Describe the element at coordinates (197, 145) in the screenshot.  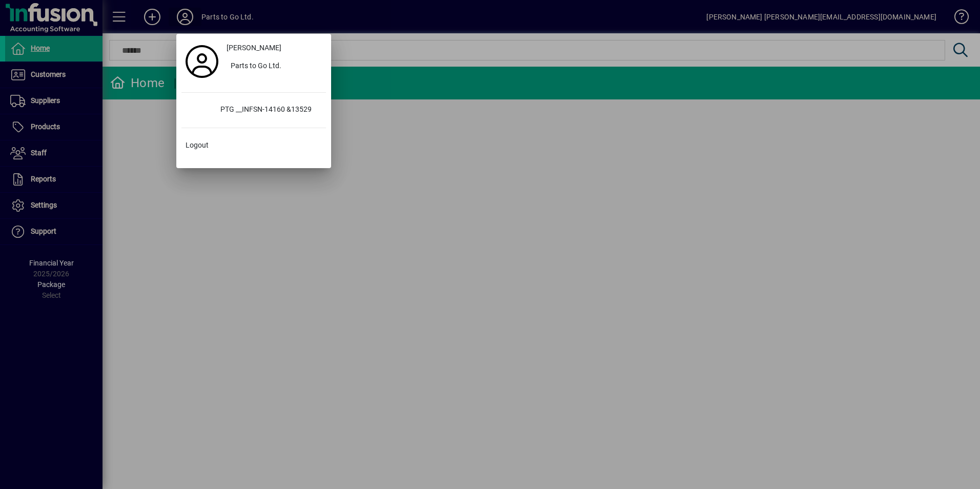
I see `span: Logout` at that location.